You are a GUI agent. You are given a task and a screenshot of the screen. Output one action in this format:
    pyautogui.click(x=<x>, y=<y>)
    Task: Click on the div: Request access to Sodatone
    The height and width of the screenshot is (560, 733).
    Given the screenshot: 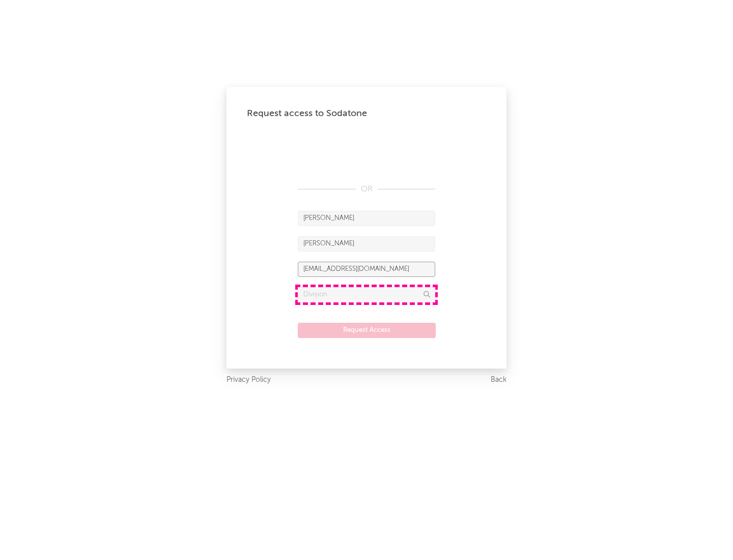 What is the action you would take?
    pyautogui.click(x=366, y=113)
    